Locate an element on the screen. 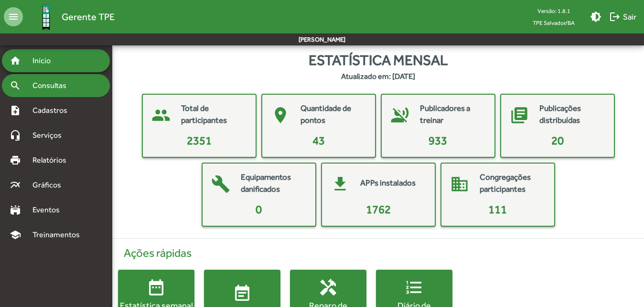 The image size is (644, 307). mat-card-title: Equipamentos danificados is located at coordinates (273, 183).